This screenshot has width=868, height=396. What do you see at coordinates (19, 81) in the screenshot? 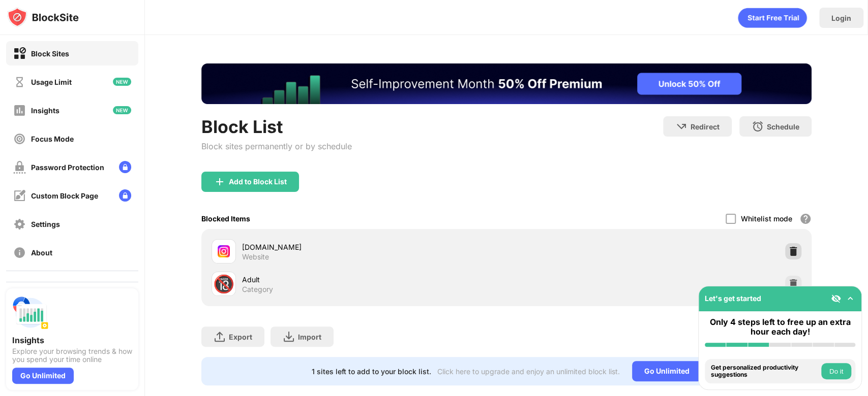
I see `img: time-usage-off.svg` at bounding box center [19, 81].